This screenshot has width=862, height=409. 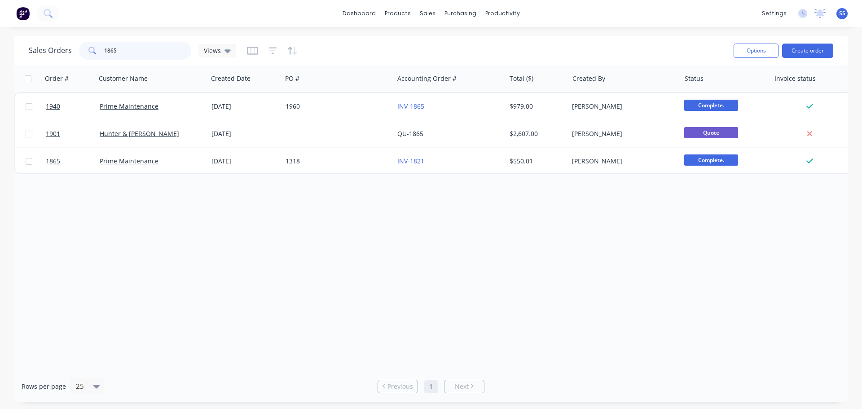 I want to click on a: 1940, so click(x=73, y=106).